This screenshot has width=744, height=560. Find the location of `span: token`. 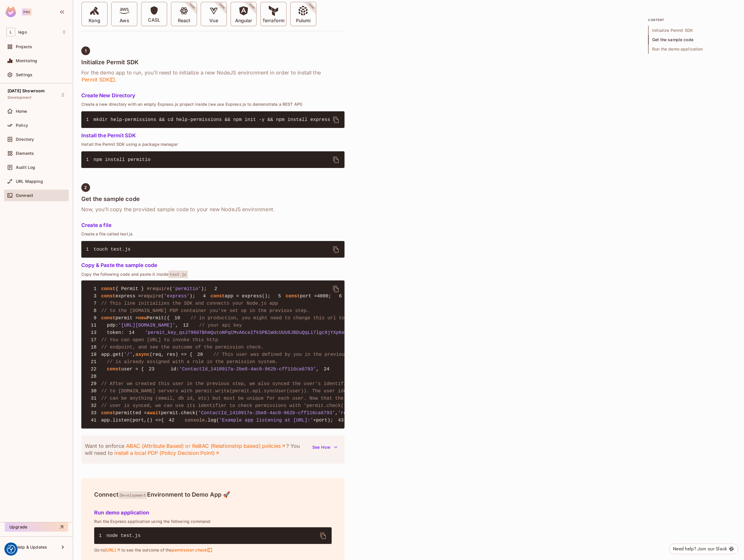

span: token is located at coordinates (114, 333).